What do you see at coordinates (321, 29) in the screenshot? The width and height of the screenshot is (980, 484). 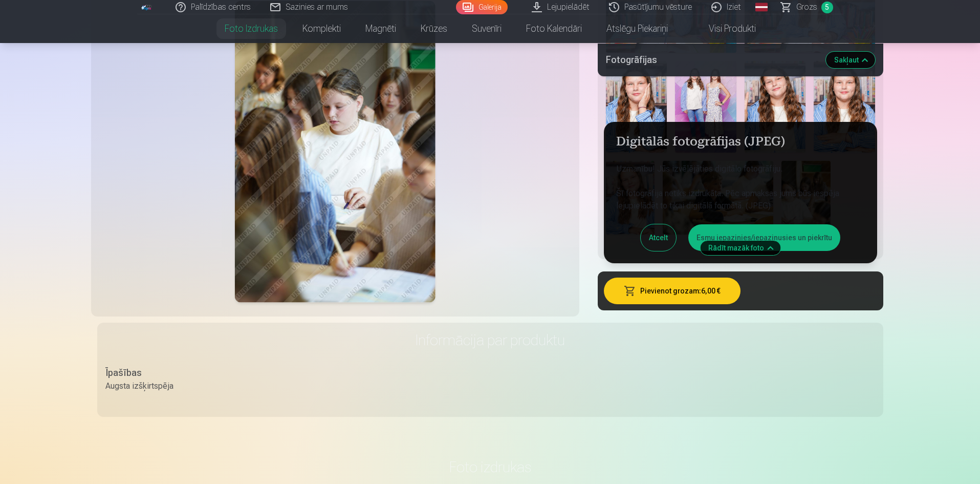 I see `a: Komplekti` at bounding box center [321, 29].